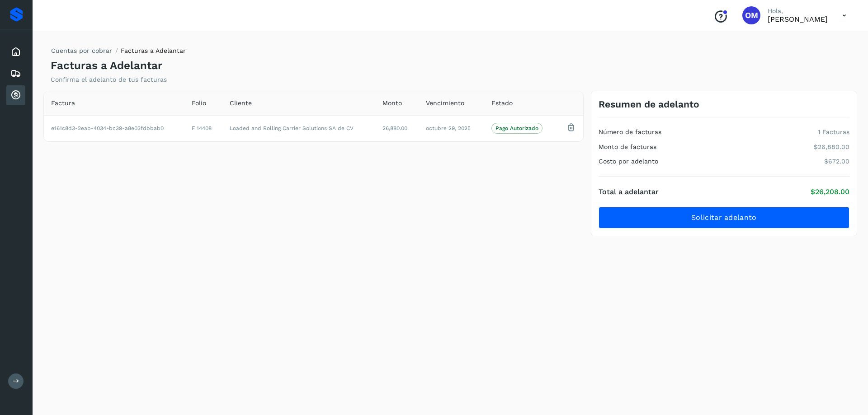  Describe the element at coordinates (649, 104) in the screenshot. I see `h3: Resumen de adelanto` at that location.